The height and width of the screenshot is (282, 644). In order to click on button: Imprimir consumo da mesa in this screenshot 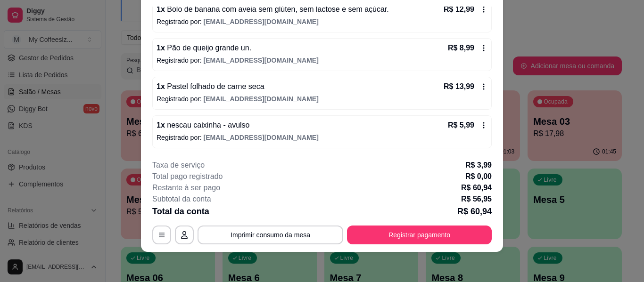, I will do `click(270, 235)`.